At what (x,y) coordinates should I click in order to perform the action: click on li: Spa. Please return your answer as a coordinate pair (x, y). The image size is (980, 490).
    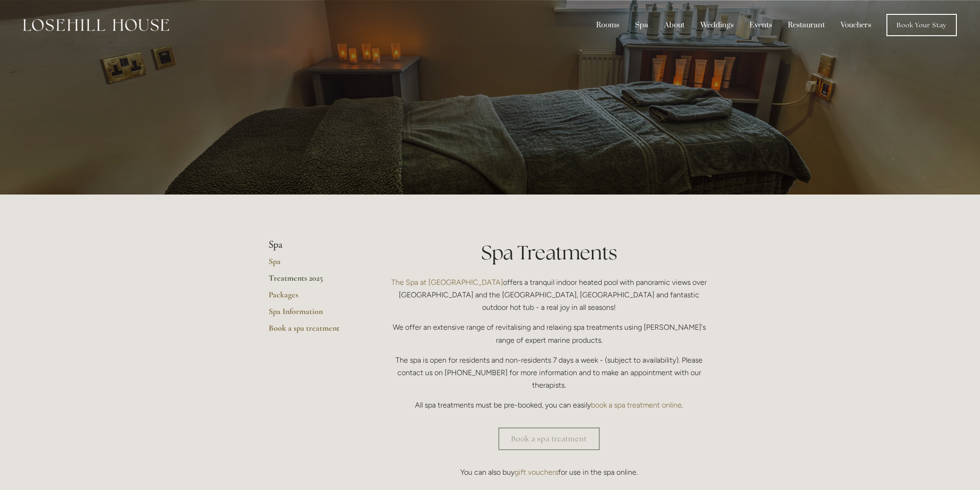
    Looking at the image, I should click on (313, 245).